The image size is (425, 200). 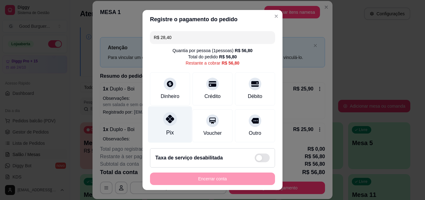 I want to click on div: Restante a cobrar, so click(x=212, y=63).